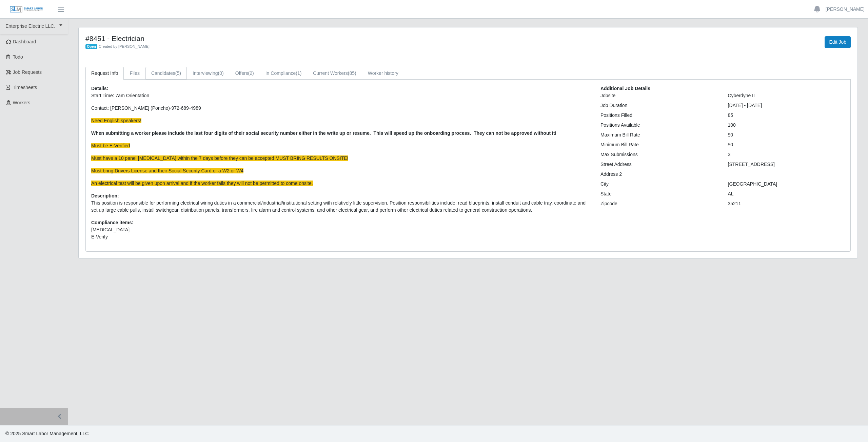 The height and width of the screenshot is (442, 868). Describe the element at coordinates (135, 73) in the screenshot. I see `a: Files` at that location.